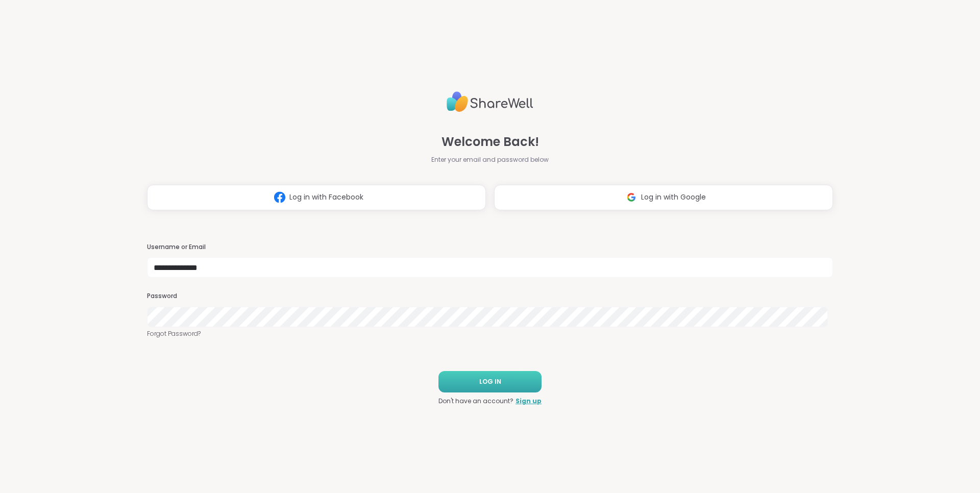 The height and width of the screenshot is (493, 980). Describe the element at coordinates (490, 333) in the screenshot. I see `a: Forgot Password?` at that location.